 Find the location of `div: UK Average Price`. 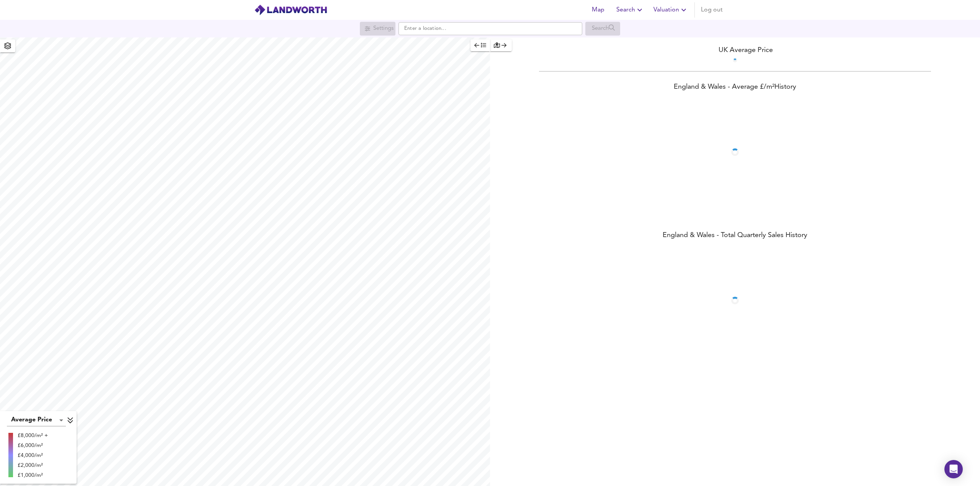

div: UK Average Price is located at coordinates (735, 50).